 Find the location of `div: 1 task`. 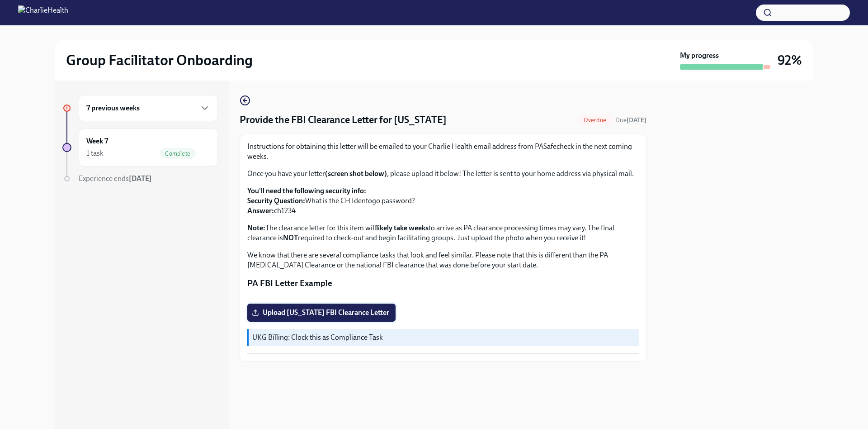

div: 1 task is located at coordinates (95, 154).